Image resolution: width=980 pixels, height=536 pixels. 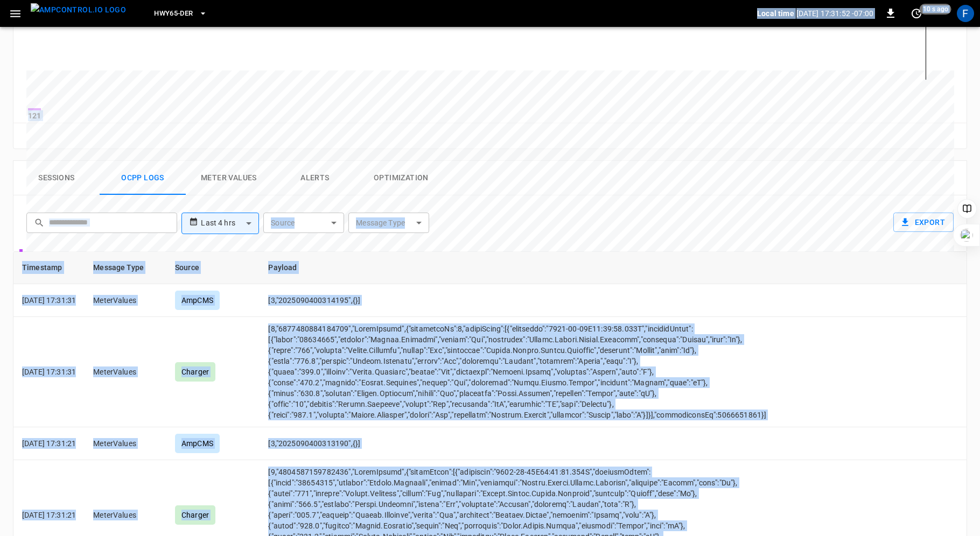 I want to click on button: Optimization, so click(x=401, y=178).